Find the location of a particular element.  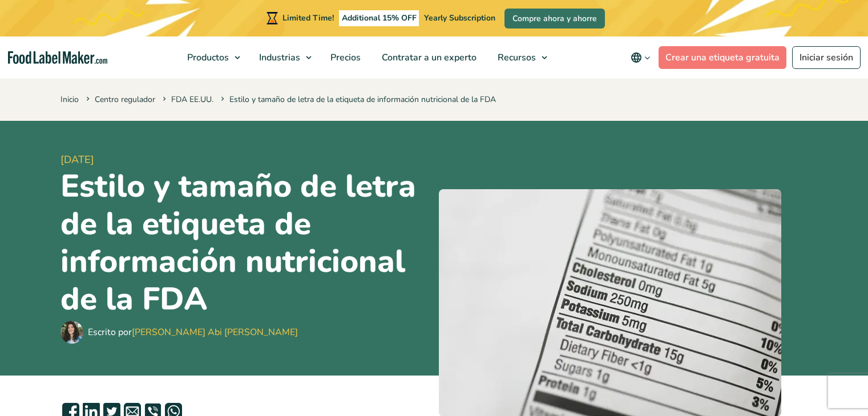

h1: Estilo y tamaño de letra de la etiqueta de información nutricional de la FDA is located at coordinates (245, 243).